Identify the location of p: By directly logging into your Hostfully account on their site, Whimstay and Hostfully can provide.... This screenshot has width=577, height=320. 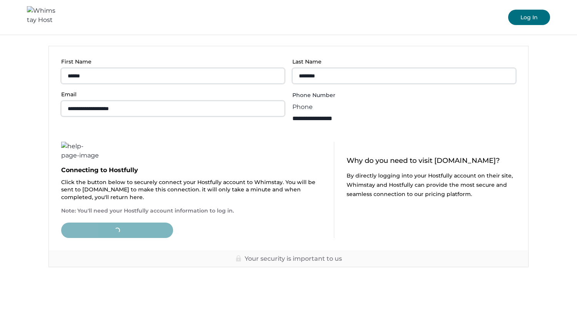
(431, 185).